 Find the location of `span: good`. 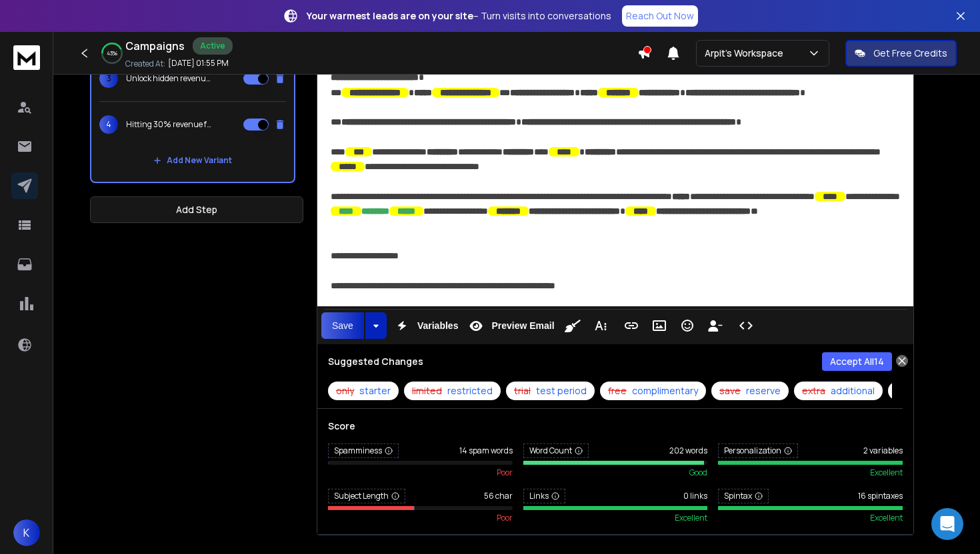

span: good is located at coordinates (698, 473).